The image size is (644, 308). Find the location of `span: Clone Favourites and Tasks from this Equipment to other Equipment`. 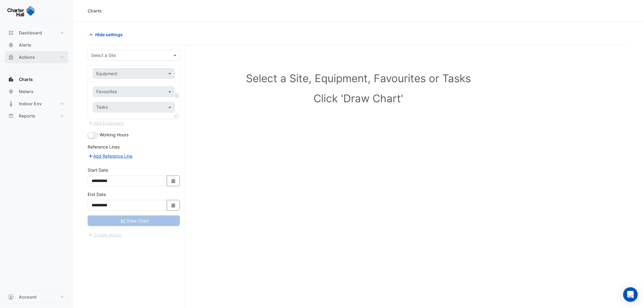

span: Clone Favourites and Tasks from this Equipment to other Equipment is located at coordinates (176, 116).